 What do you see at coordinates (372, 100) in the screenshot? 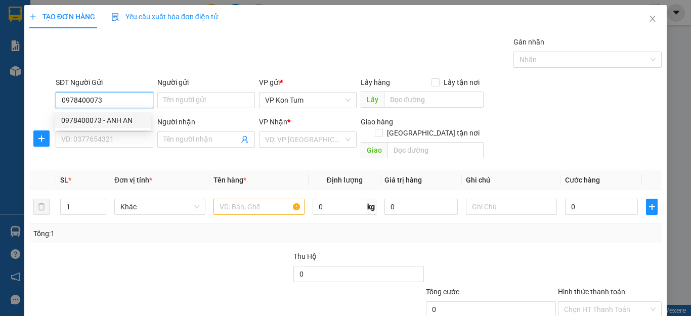
I see `span: Lấy` at bounding box center [372, 100].